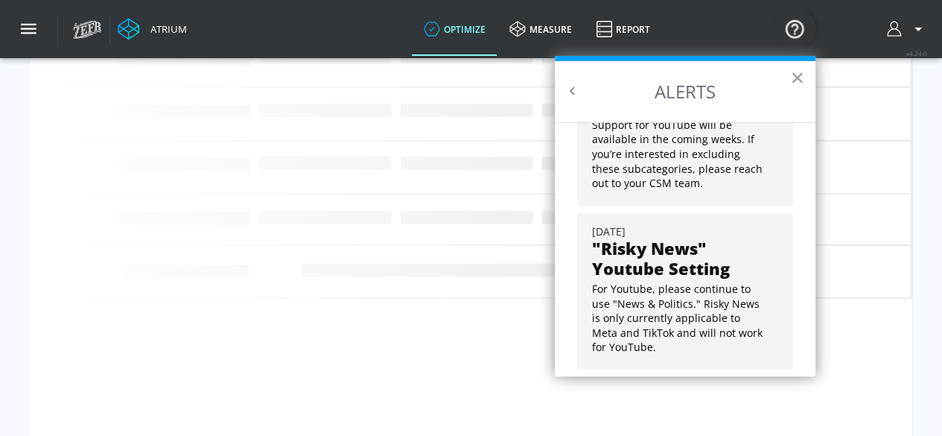 This screenshot has width=942, height=436. What do you see at coordinates (679, 318) in the screenshot?
I see `p: For Youtube, please continue to use "News & Politics." Risky News is only currently applicable to...` at bounding box center [679, 318].